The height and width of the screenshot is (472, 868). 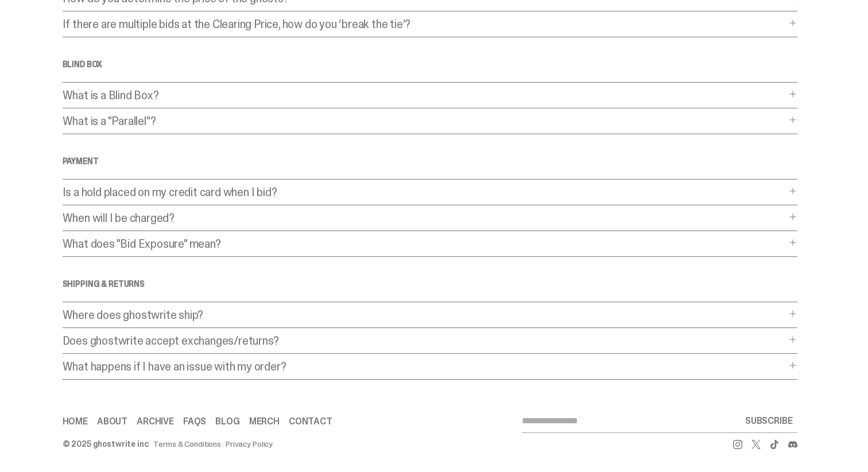 What do you see at coordinates (424, 192) in the screenshot?
I see `p: Is a hold placed on my credit card when I bid?` at bounding box center [424, 192].